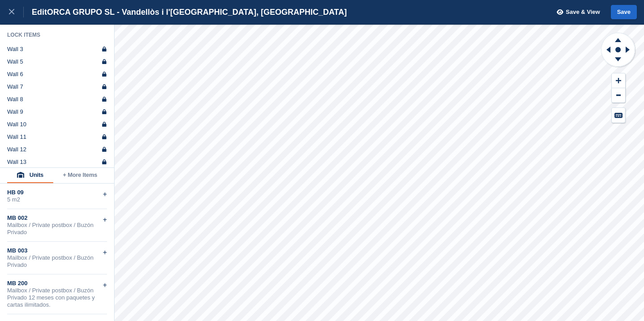 This screenshot has height=321, width=644. What do you see at coordinates (619, 81) in the screenshot?
I see `button: Zoom In` at bounding box center [619, 81].